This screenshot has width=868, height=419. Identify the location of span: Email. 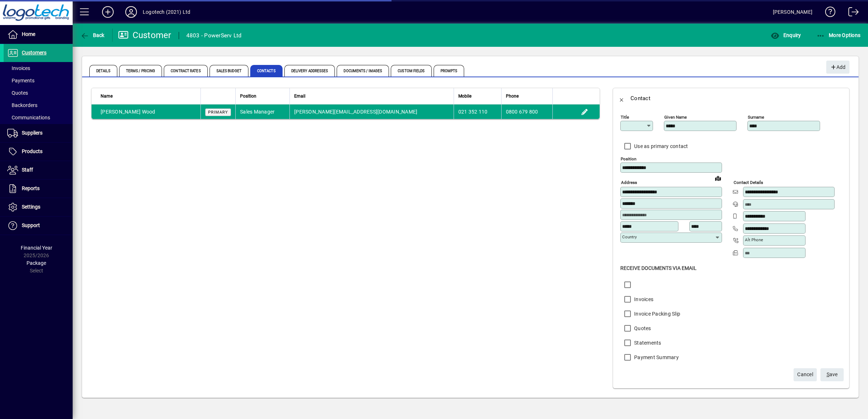
(300, 96).